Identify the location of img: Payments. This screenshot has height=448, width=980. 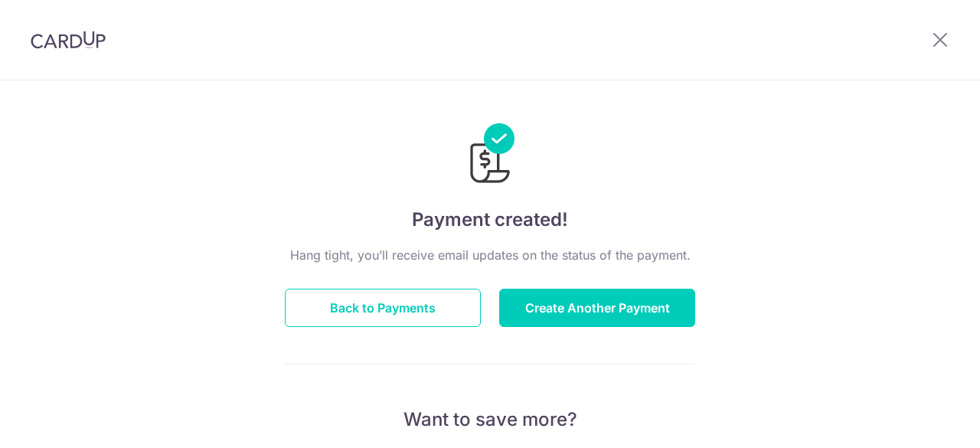
(490, 156).